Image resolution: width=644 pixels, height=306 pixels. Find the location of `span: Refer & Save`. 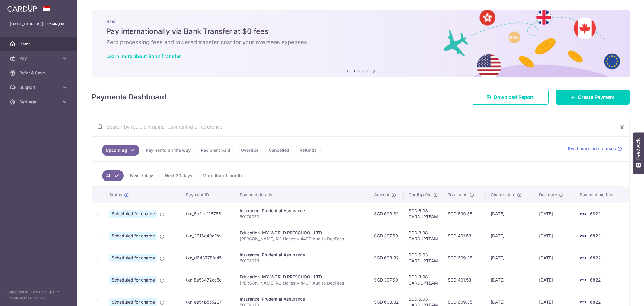

span: Refer & Save is located at coordinates (39, 73).